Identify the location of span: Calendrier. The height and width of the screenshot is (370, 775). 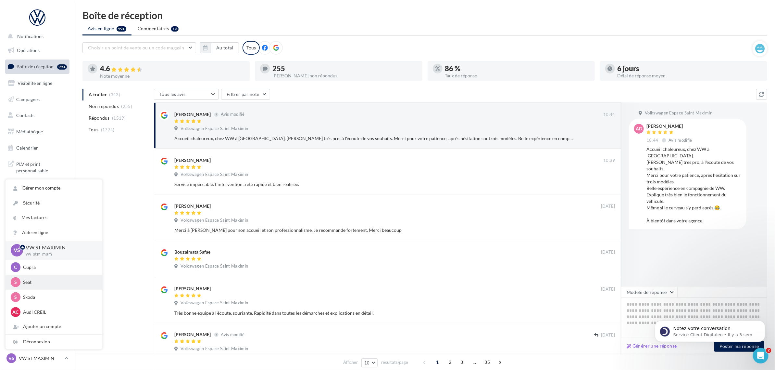
(27, 147).